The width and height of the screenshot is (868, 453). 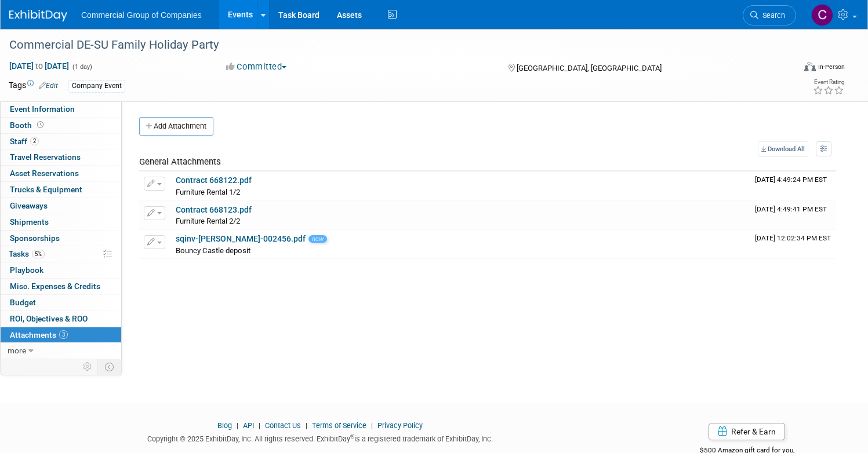 I want to click on a: Edit, so click(x=48, y=86).